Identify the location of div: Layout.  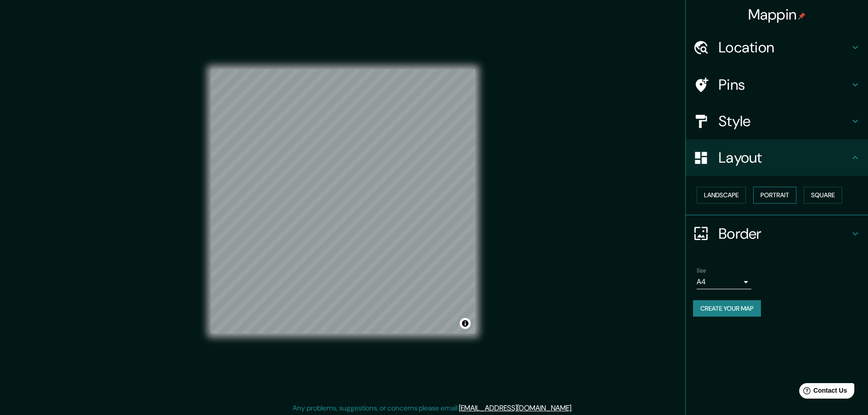
(777, 158).